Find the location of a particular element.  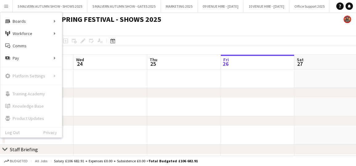

span: 26 is located at coordinates (226, 64).